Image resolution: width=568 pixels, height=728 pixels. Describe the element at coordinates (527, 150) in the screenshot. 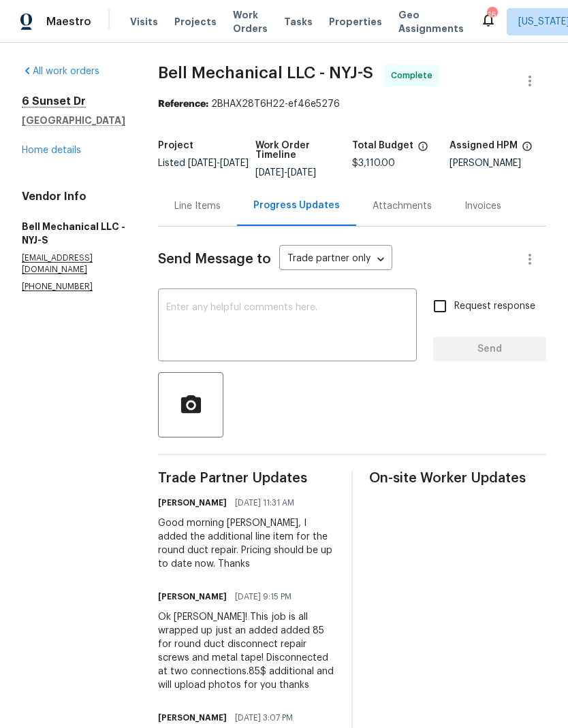

I see `span: The hpm assigned to this work order.` at that location.